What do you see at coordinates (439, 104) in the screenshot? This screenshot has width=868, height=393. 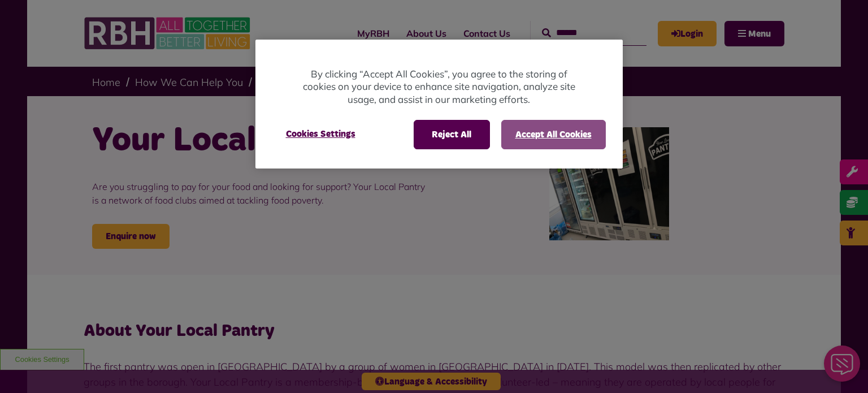 I see `div: Privacy` at bounding box center [439, 104].